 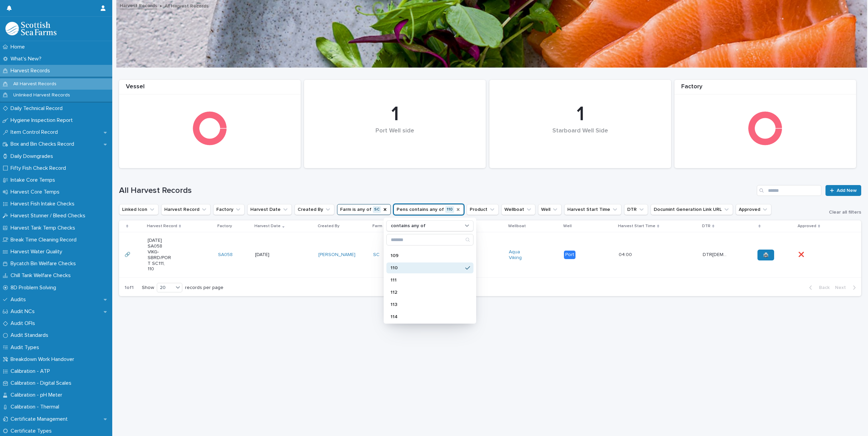 I want to click on p: 110, so click(x=426, y=268).